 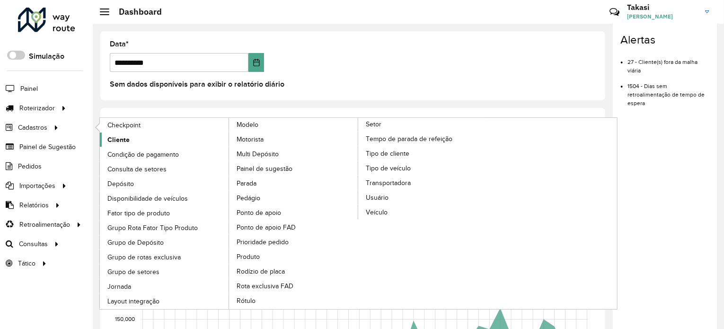 I want to click on span: Fator tipo de produto, so click(x=139, y=213).